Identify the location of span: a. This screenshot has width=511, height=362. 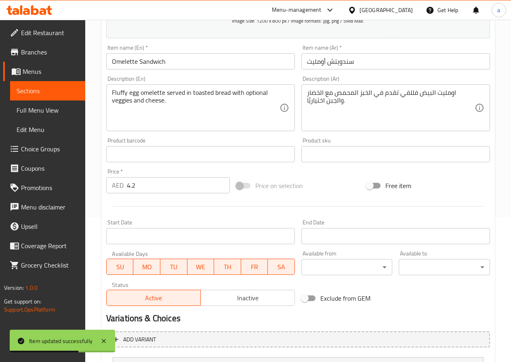
(498, 10).